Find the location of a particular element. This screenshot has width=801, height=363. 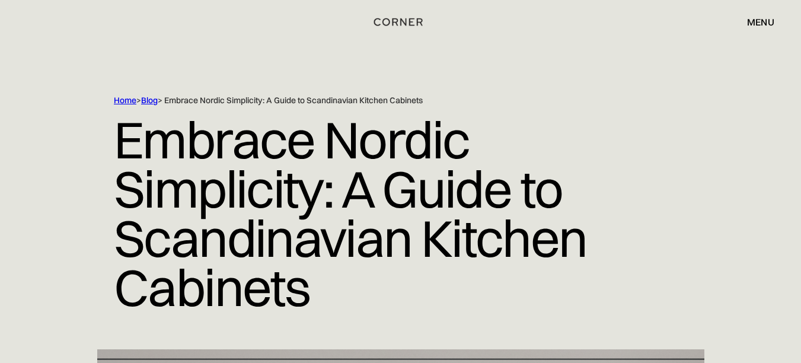

a: home is located at coordinates (401, 22).